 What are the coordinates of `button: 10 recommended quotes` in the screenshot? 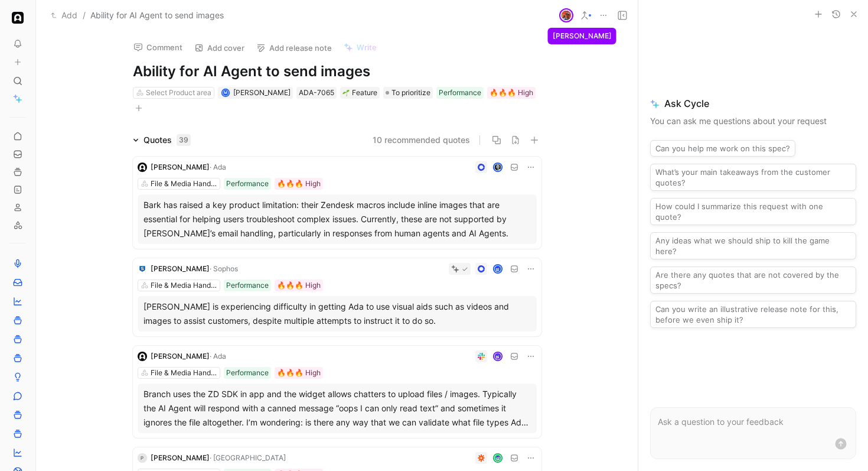 It's located at (421, 140).